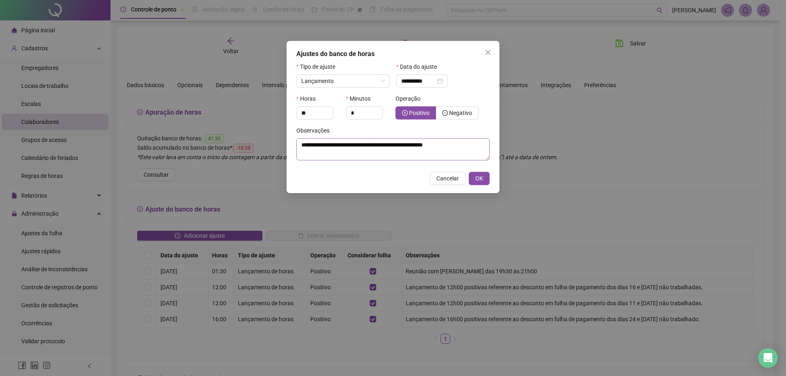  What do you see at coordinates (411, 99) in the screenshot?
I see `label: Operação` at bounding box center [411, 99].